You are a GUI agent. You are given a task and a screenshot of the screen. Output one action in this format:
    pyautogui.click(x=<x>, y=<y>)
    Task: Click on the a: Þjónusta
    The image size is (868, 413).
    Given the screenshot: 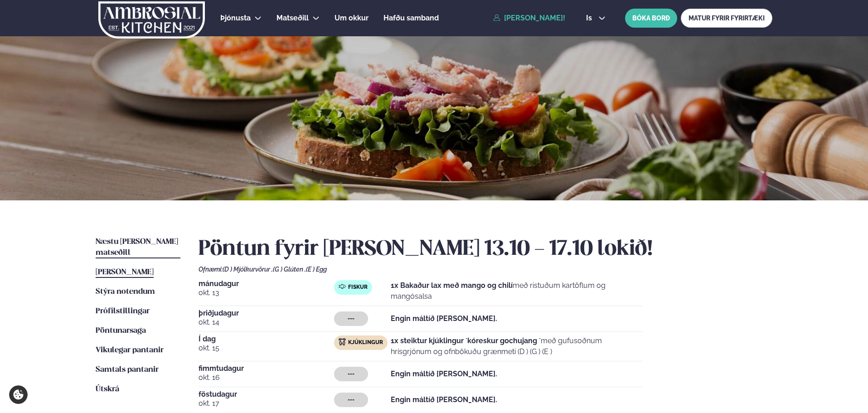 What is the action you would take?
    pyautogui.click(x=235, y=18)
    